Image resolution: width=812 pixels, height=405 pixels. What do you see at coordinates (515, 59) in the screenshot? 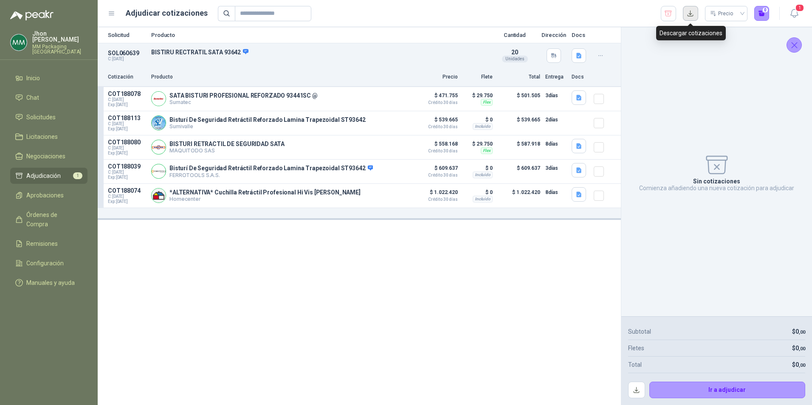
I see `div: Unidades` at bounding box center [515, 59].